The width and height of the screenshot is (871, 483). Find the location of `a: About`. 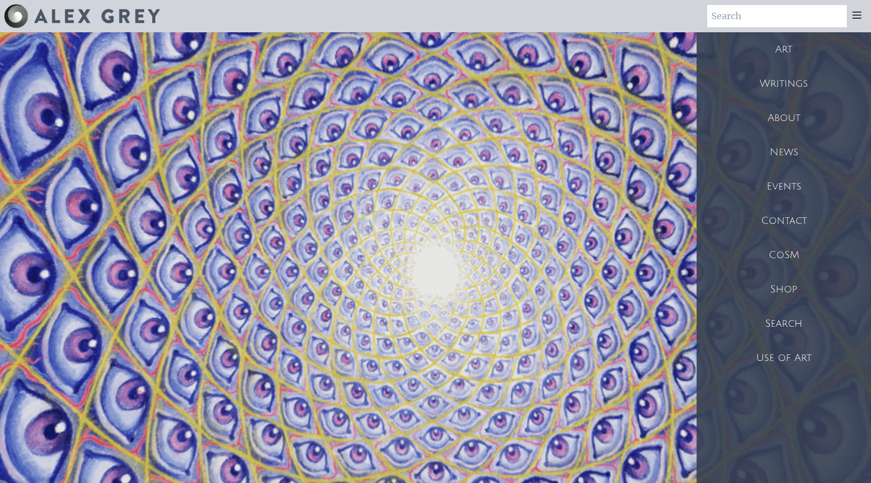

a: About is located at coordinates (784, 118).